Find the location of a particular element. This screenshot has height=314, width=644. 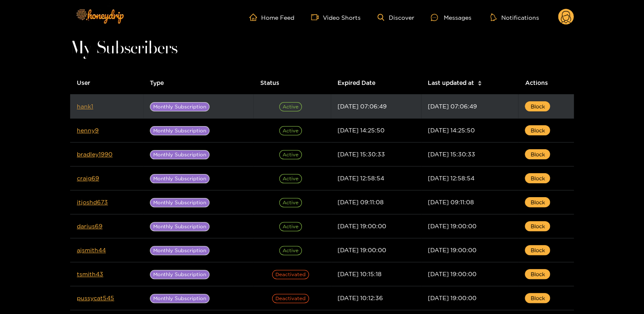

th: Type is located at coordinates (198, 83).